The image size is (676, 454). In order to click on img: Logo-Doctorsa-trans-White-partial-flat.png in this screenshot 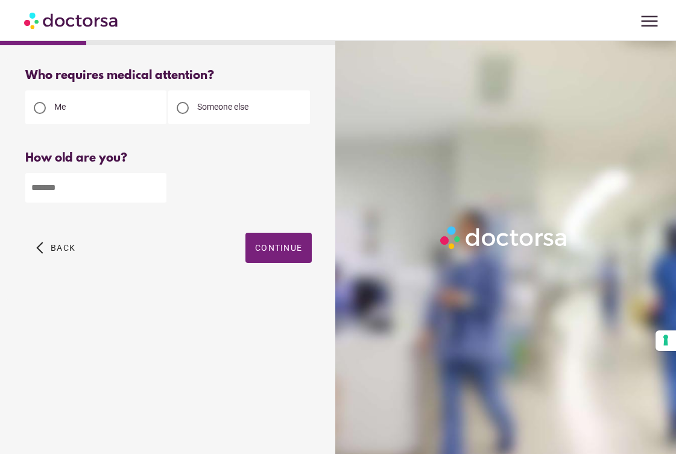, I will do `click(504, 238)`.